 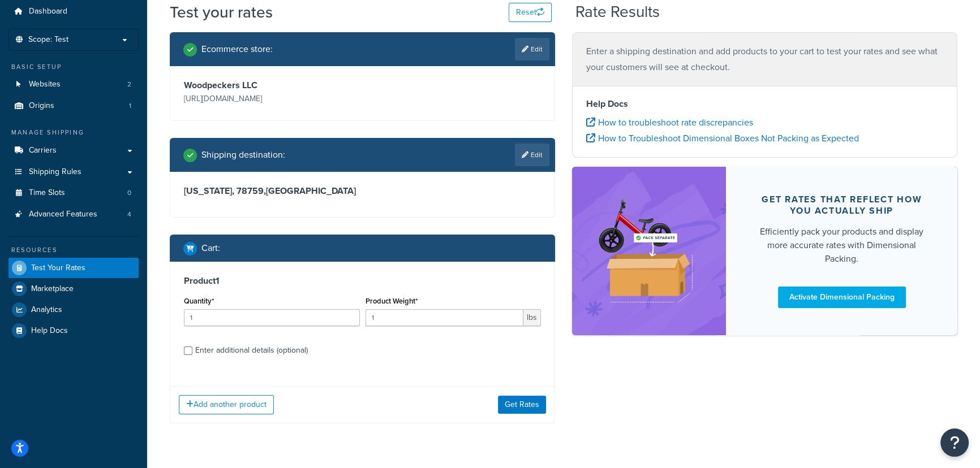 I want to click on span: Carriers, so click(x=42, y=150).